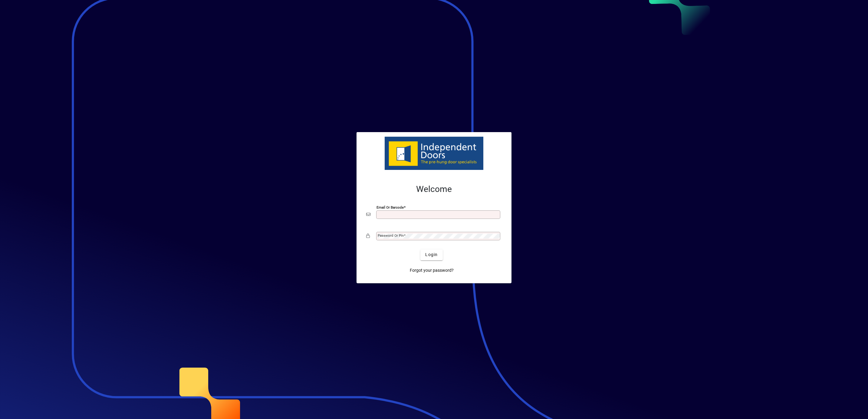 Image resolution: width=868 pixels, height=419 pixels. I want to click on mat-label: Email or Barcode, so click(390, 207).